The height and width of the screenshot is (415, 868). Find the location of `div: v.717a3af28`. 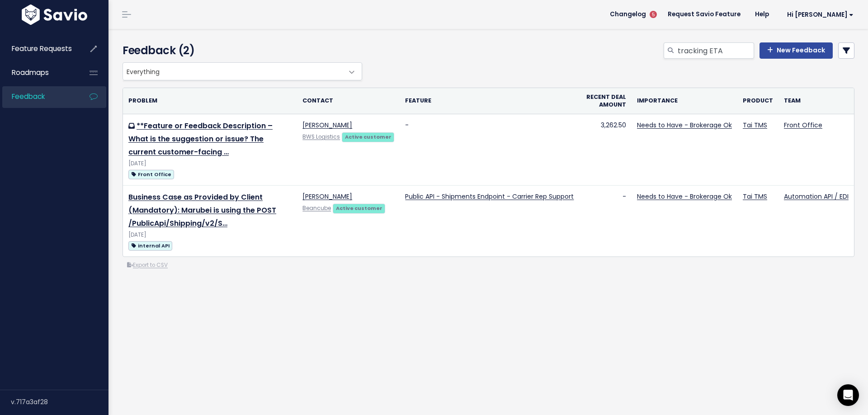

div: v.717a3af28 is located at coordinates (59, 402).